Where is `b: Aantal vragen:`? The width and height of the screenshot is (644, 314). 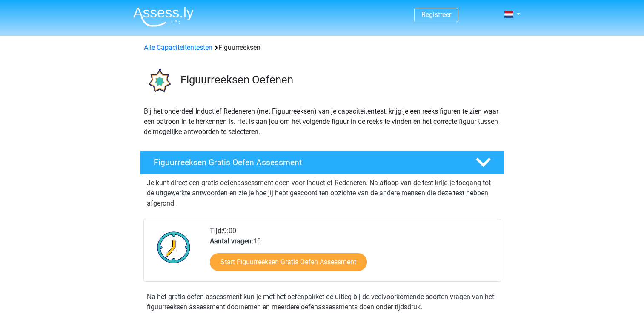
b: Aantal vragen: is located at coordinates (231, 241).